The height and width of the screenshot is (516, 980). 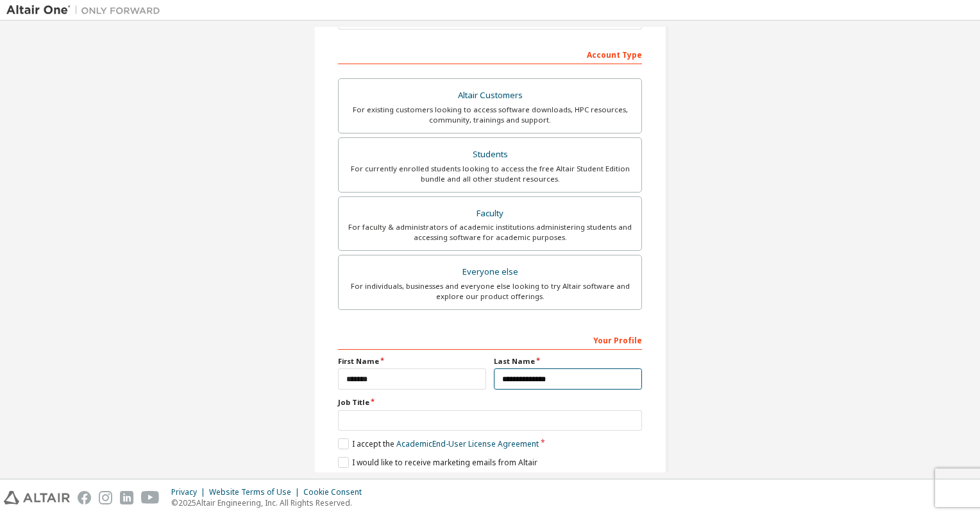 I want to click on label: First Name, so click(x=411, y=361).